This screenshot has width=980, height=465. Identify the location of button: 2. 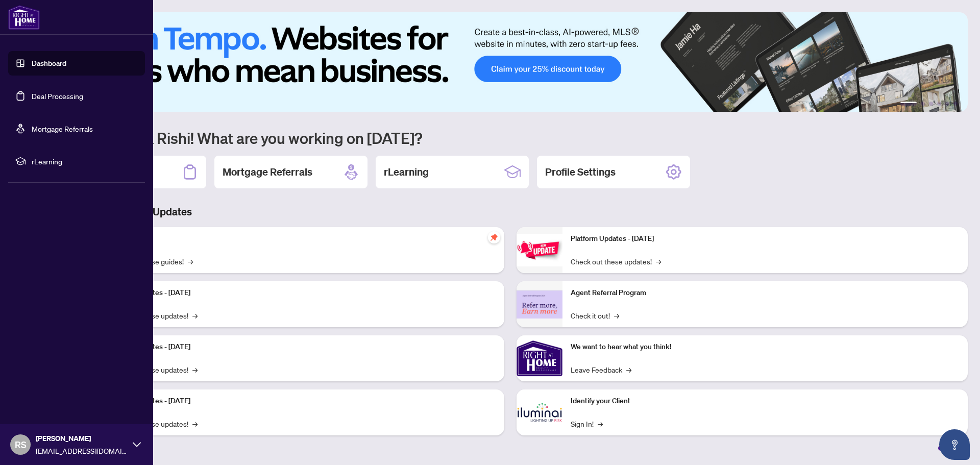
(923, 103).